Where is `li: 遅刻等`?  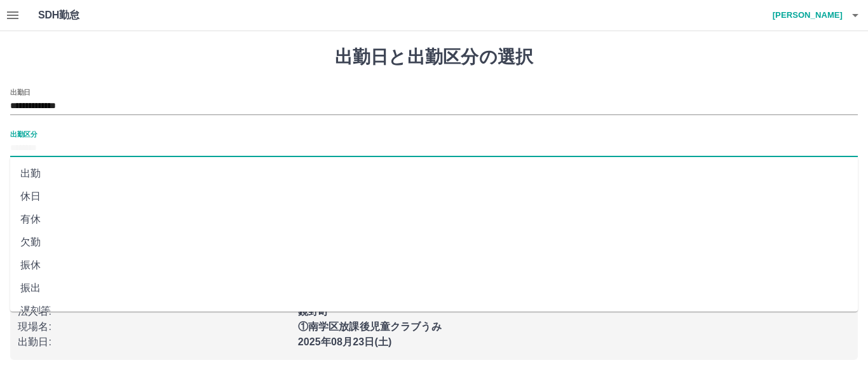 li: 遅刻等 is located at coordinates (434, 311).